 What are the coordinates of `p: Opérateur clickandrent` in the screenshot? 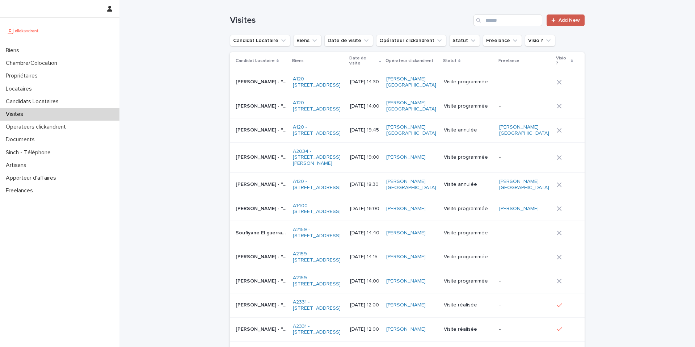 It's located at (410, 61).